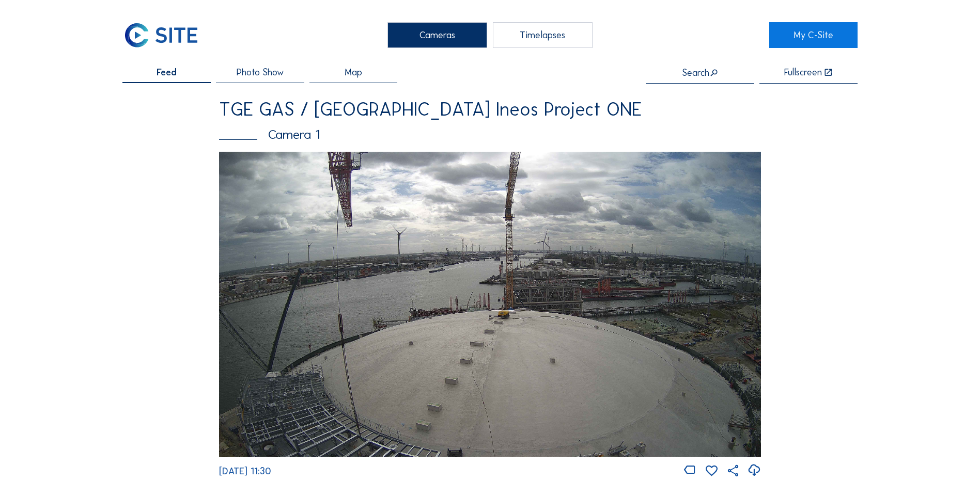 The image size is (980, 481). What do you see at coordinates (167, 35) in the screenshot?
I see `a: C-SITE Logo` at bounding box center [167, 35].